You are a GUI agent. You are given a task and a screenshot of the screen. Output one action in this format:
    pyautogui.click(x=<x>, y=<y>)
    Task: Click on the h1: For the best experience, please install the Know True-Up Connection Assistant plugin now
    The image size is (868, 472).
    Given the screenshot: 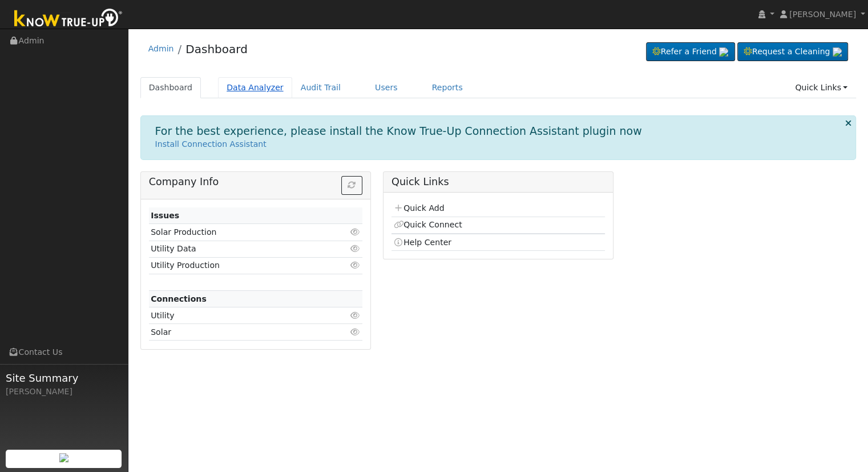 What is the action you would take?
    pyautogui.click(x=398, y=131)
    